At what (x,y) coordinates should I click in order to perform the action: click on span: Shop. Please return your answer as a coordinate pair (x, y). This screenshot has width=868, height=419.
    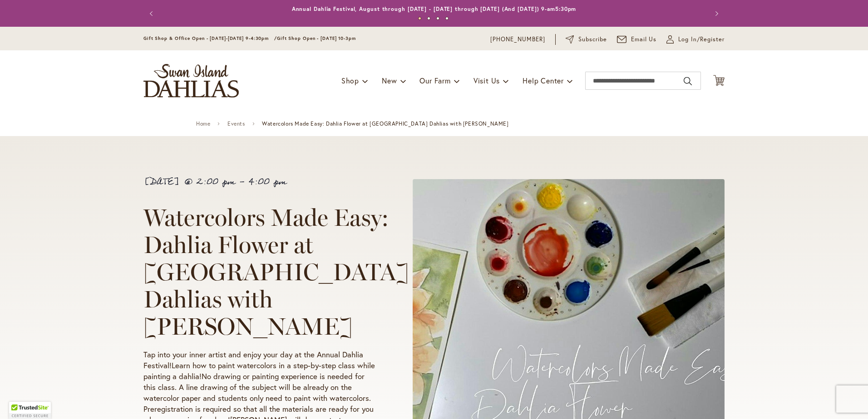
    Looking at the image, I should click on (350, 80).